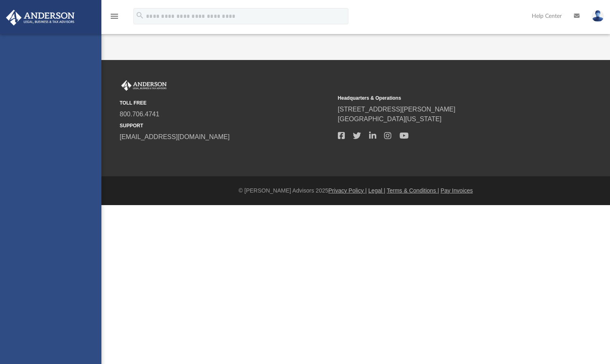 This screenshot has width=610, height=364. Describe the element at coordinates (114, 16) in the screenshot. I see `i: menu` at that location.